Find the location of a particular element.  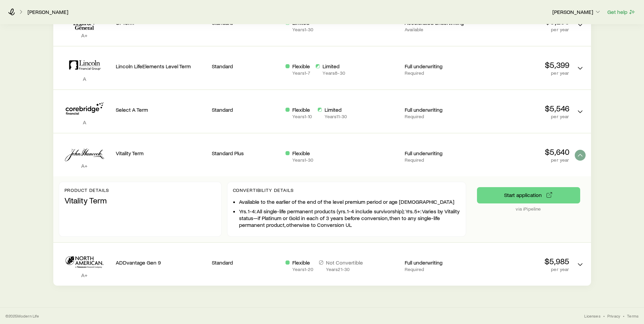

p: Available is located at coordinates (438, 29).